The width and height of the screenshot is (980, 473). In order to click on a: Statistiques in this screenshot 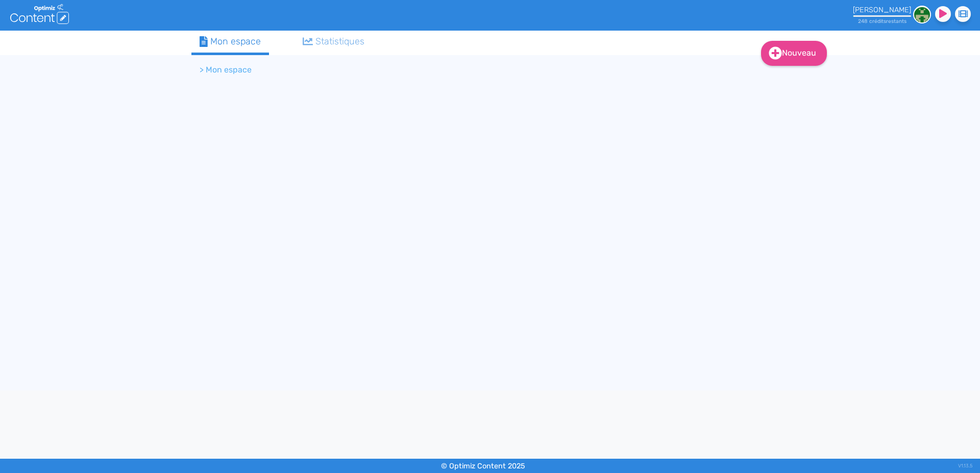, I will do `click(333, 41)`.